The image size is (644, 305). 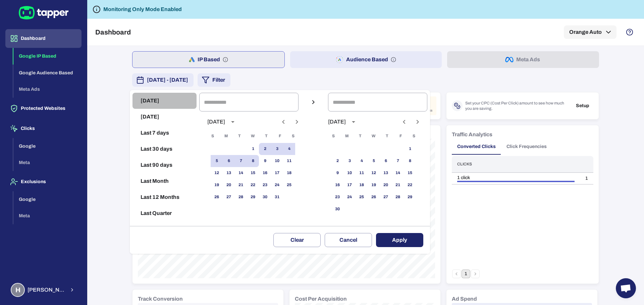 I want to click on button: Last 30 days, so click(x=164, y=149).